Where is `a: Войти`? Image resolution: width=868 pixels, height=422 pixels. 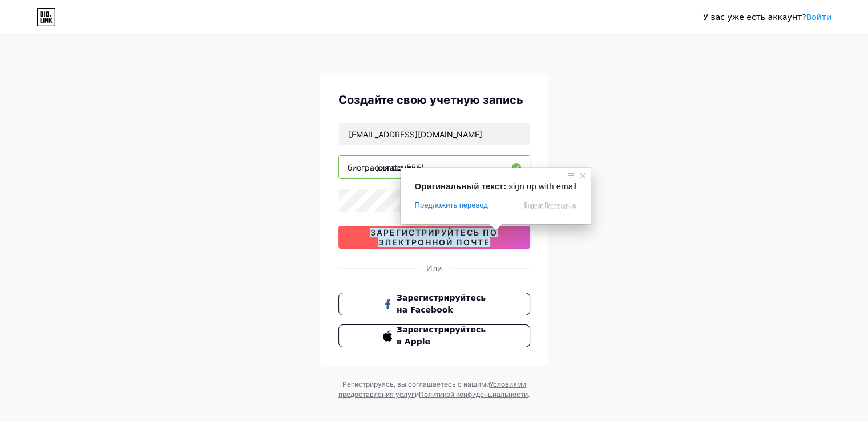 a: Войти is located at coordinates (818, 17).